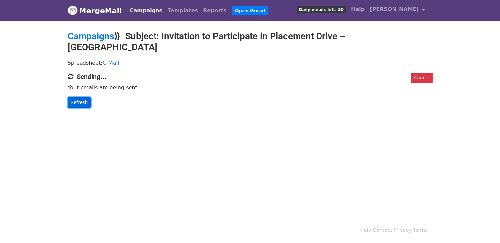 The image size is (500, 243). Describe the element at coordinates (95, 11) in the screenshot. I see `a: MergeMail` at that location.